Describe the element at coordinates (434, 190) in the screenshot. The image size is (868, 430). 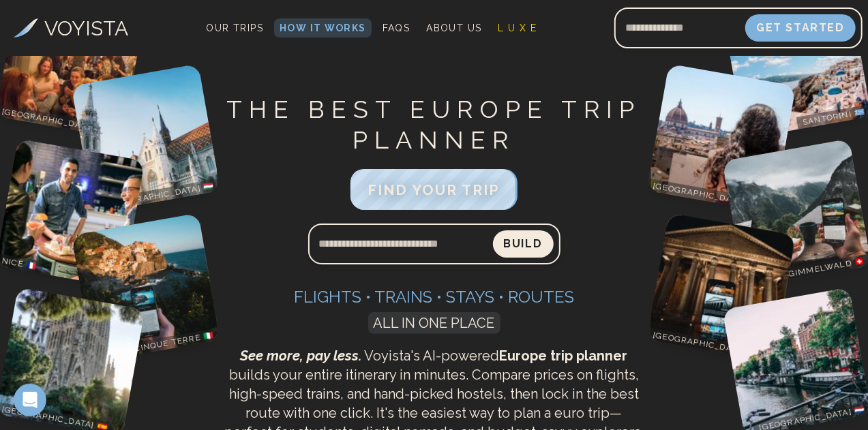
I see `span: FIND YOUR TRIP` at that location.